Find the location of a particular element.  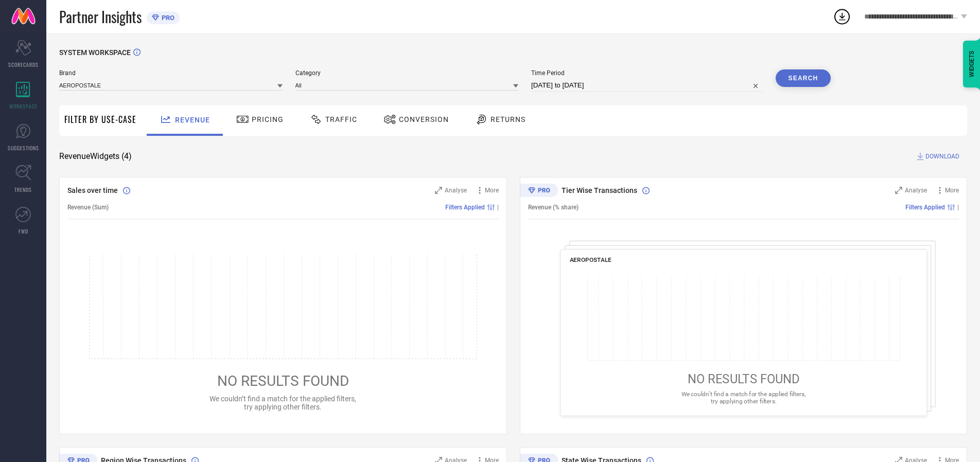

div: Open download list is located at coordinates (842, 16).